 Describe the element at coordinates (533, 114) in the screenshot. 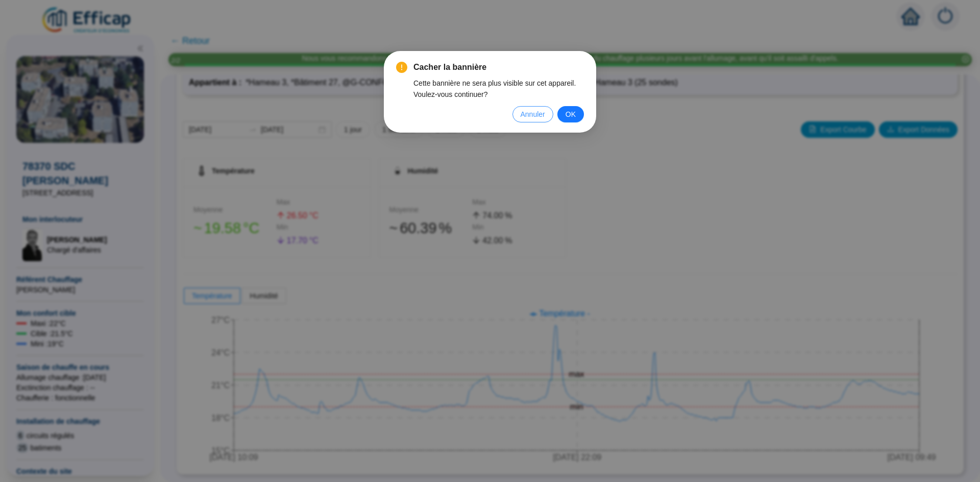

I see `span: Annuler` at that location.